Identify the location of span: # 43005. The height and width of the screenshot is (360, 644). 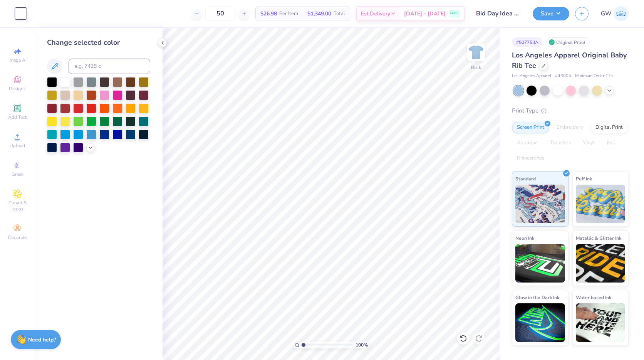
(563, 76).